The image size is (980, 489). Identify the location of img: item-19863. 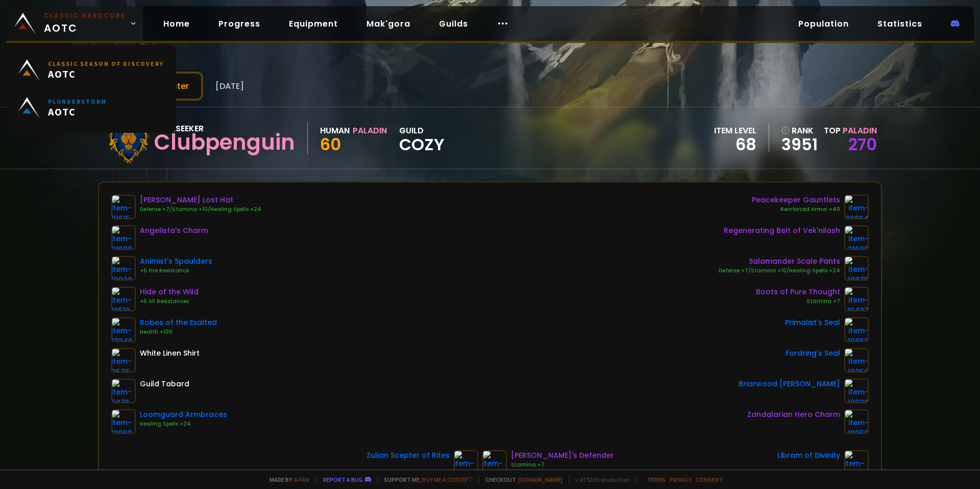
(857, 329).